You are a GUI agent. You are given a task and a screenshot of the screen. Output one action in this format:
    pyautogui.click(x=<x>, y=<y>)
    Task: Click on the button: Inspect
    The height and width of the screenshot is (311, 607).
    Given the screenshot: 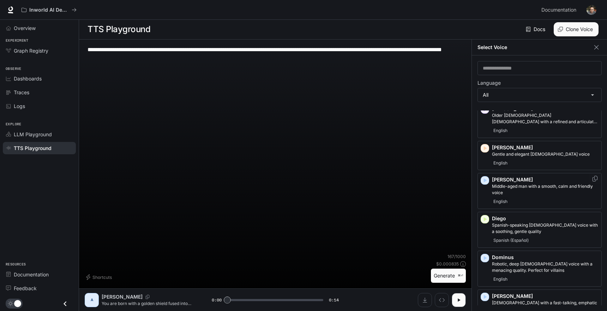 What is the action you would take?
    pyautogui.click(x=442, y=300)
    